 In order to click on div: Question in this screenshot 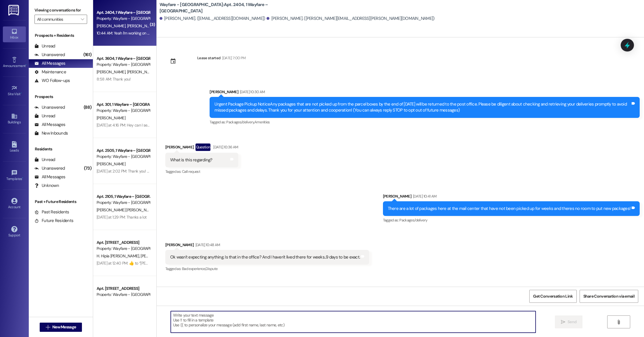, I will do `click(203, 147)`.